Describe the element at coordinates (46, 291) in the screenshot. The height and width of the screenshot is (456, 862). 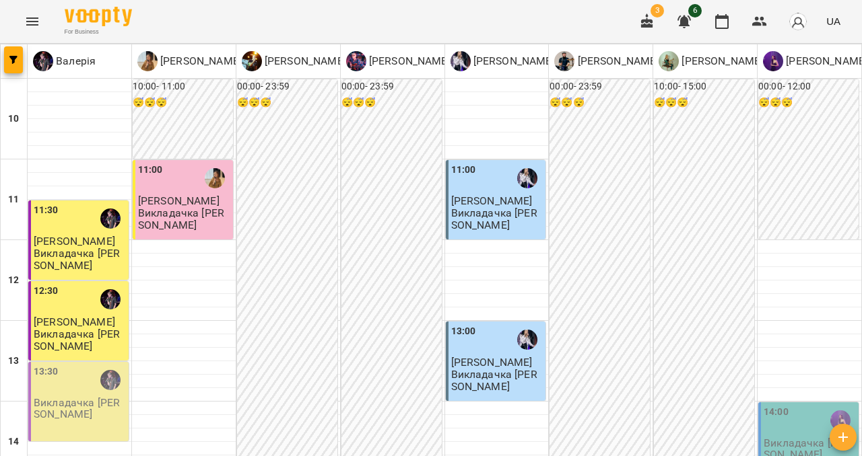
I see `label: 12:30` at that location.